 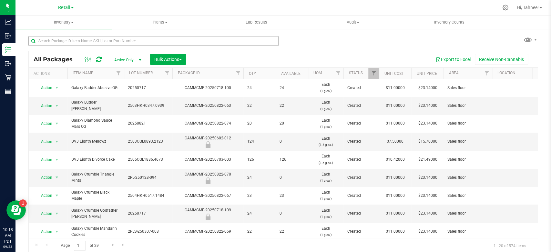 I want to click on a: Package ID, so click(x=189, y=73).